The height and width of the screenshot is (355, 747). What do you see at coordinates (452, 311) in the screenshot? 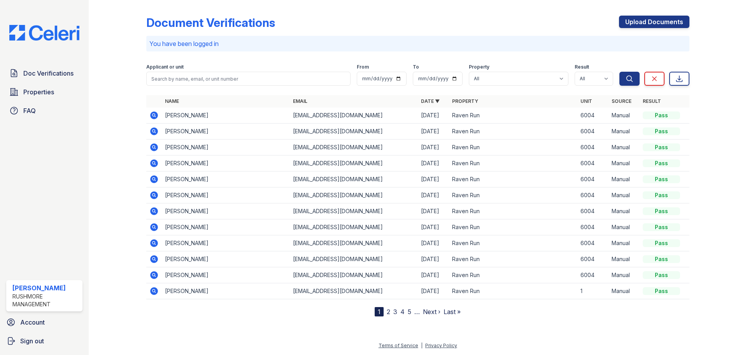
I see `a: Last »` at bounding box center [452, 311].